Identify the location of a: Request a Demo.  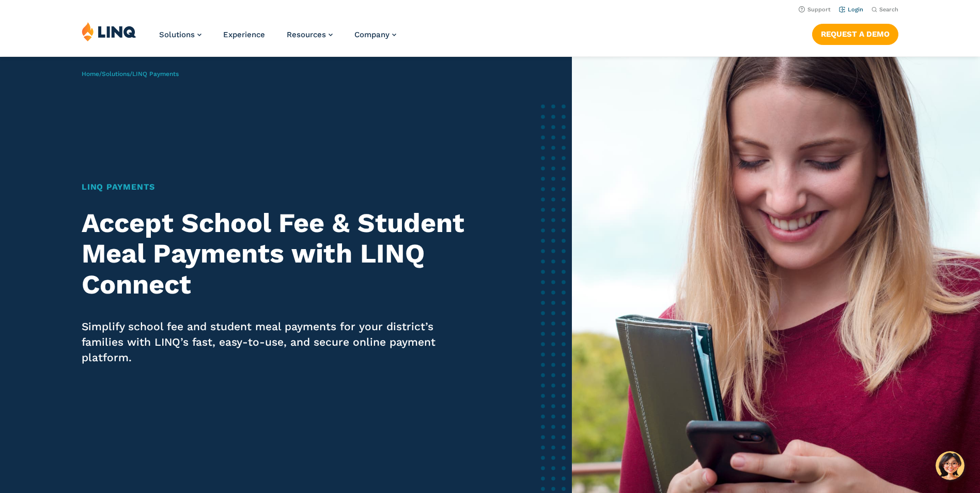
(855, 34).